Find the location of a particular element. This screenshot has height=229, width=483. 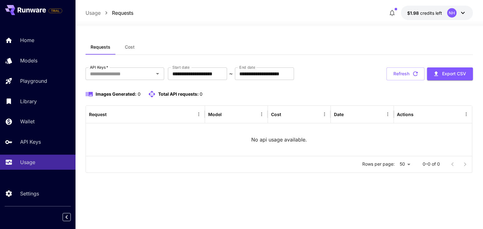

div: NH is located at coordinates (451, 13).